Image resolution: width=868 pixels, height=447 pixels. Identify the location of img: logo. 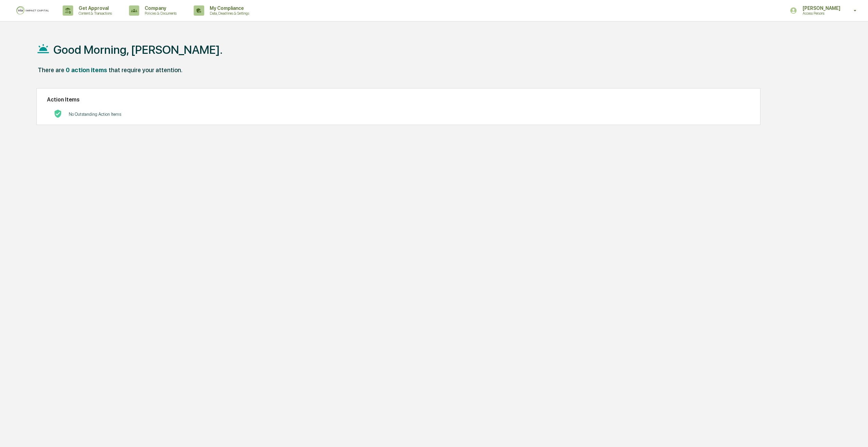
(33, 10).